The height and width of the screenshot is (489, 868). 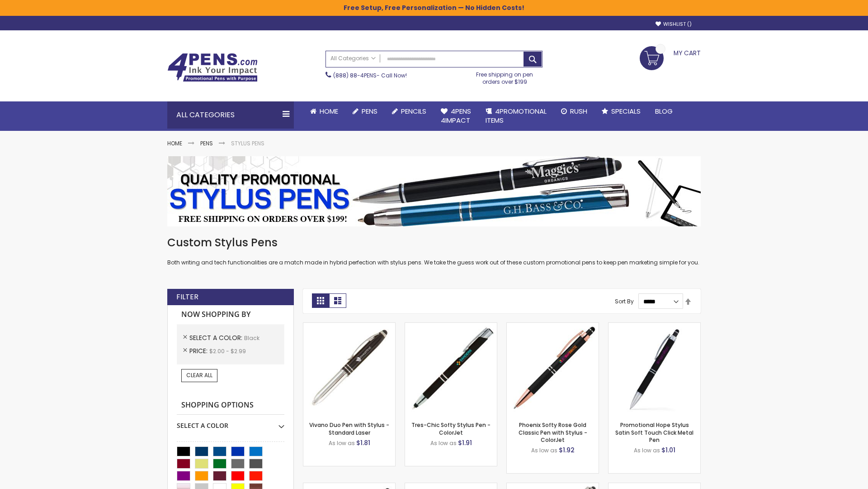 I want to click on h1: Custom Stylus Pens, so click(x=434, y=242).